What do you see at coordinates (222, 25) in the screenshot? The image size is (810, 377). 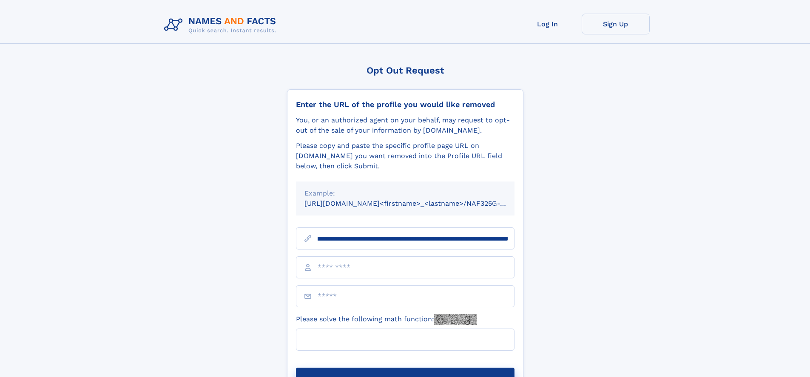 I see `img: Logo Names and Facts` at bounding box center [222, 25].